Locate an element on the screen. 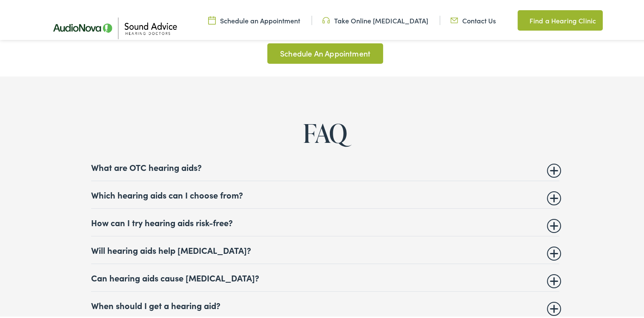 Image resolution: width=644 pixels, height=318 pixels. img: Icon representing mail communication in a unique green color, indicative of contact or communicat... is located at coordinates (454, 19).